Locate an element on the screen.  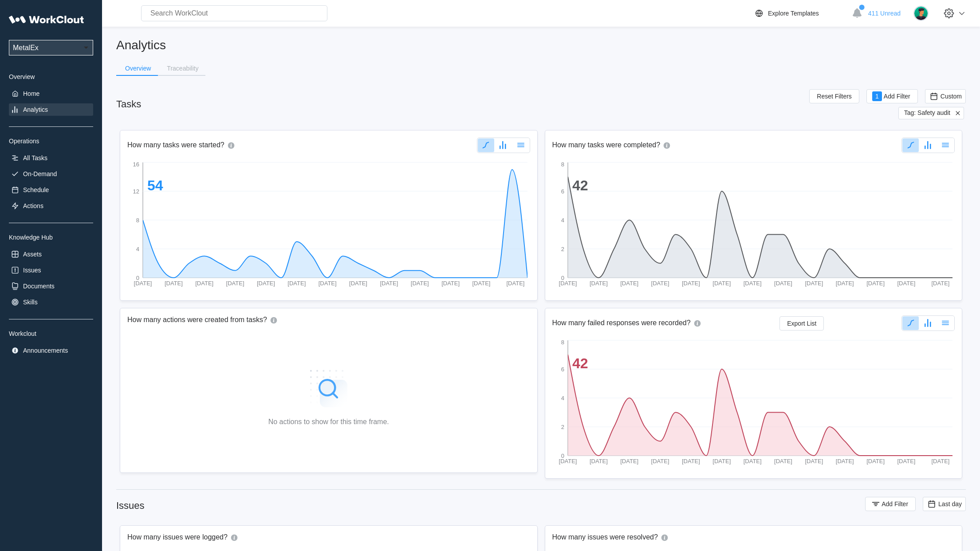
img: user.png is located at coordinates (921, 13).